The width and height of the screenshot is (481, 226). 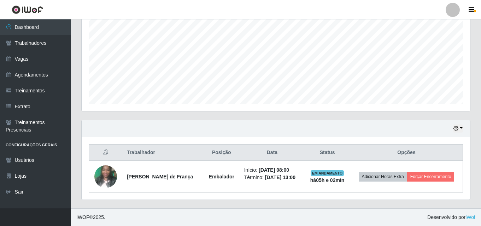 What do you see at coordinates (406, 153) in the screenshot?
I see `th: Opções` at bounding box center [406, 153].